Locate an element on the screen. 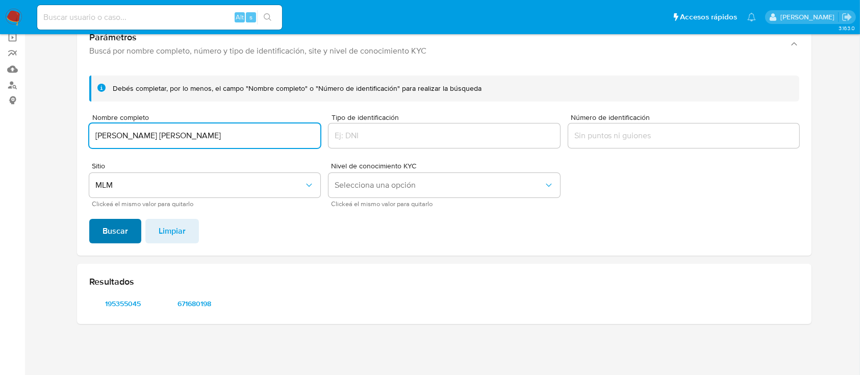 The image size is (860, 375). button: search-icon is located at coordinates (267, 17).